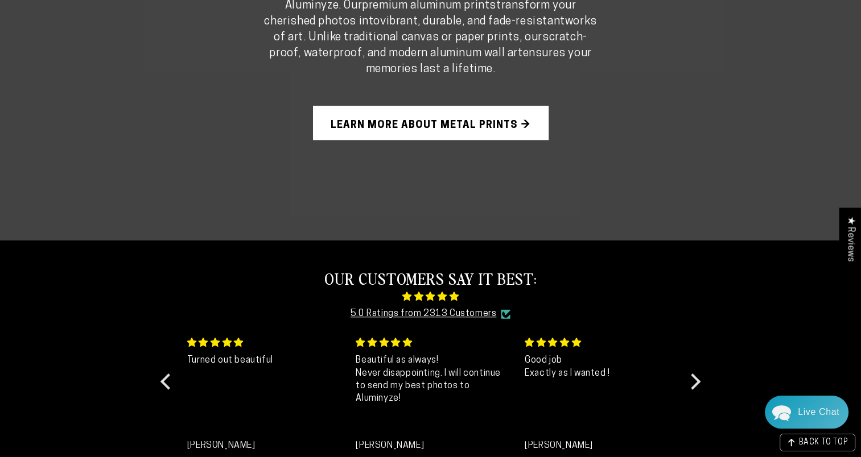 The image size is (861, 457). Describe the element at coordinates (818, 412) in the screenshot. I see `div: Contact Us Directly` at that location.